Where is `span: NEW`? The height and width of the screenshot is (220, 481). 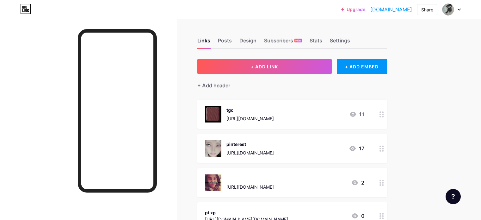
span: NEW is located at coordinates (298, 40).